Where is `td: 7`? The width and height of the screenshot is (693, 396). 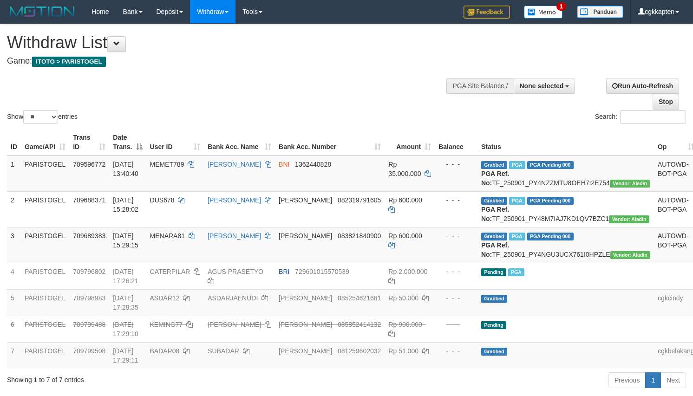
td: 7 is located at coordinates (14, 355).